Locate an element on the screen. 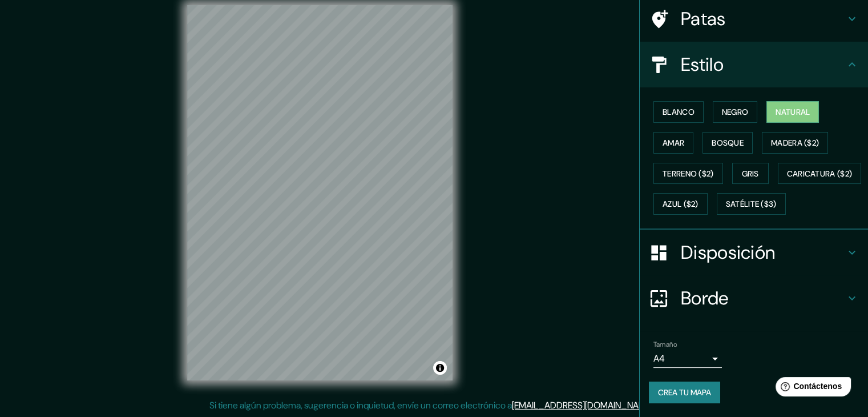 The image size is (868, 417). div: A4 is located at coordinates (688, 359).